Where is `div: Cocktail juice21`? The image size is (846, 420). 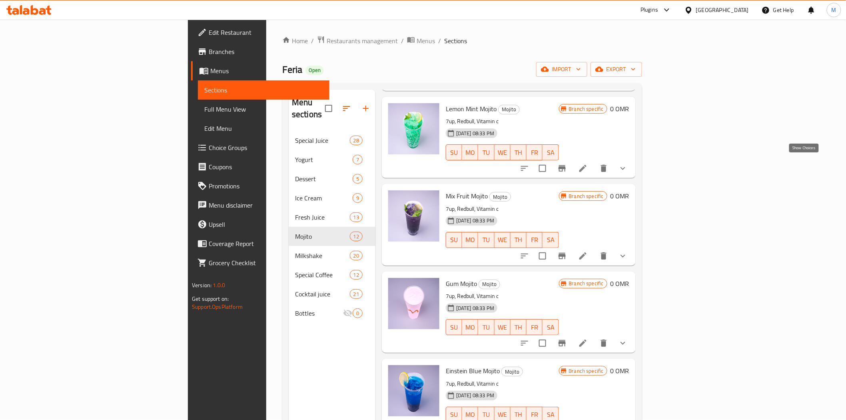 div: Cocktail juice21 is located at coordinates (332, 294).